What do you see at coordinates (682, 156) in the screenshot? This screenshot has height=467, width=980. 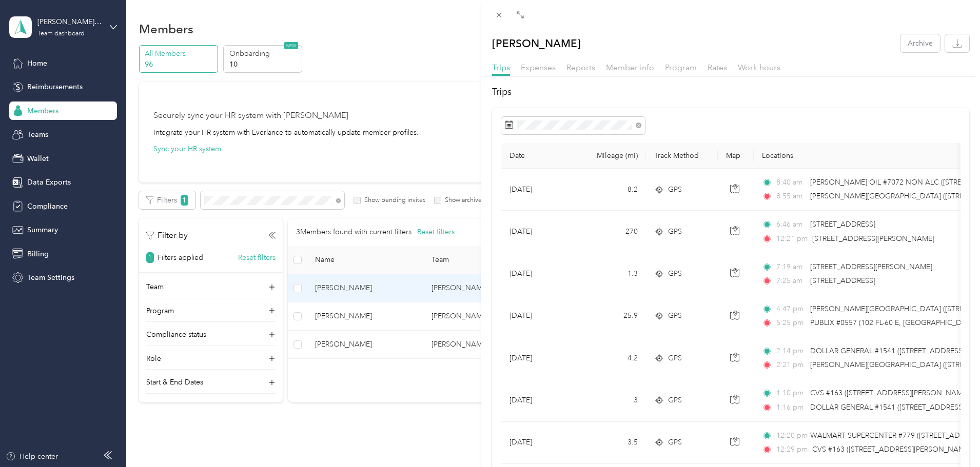 I see `th: Track Method` at bounding box center [682, 156].